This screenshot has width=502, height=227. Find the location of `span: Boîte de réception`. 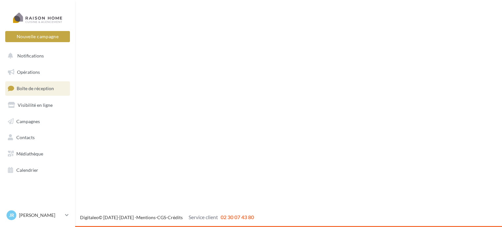

span: Boîte de réception is located at coordinates (35, 88).